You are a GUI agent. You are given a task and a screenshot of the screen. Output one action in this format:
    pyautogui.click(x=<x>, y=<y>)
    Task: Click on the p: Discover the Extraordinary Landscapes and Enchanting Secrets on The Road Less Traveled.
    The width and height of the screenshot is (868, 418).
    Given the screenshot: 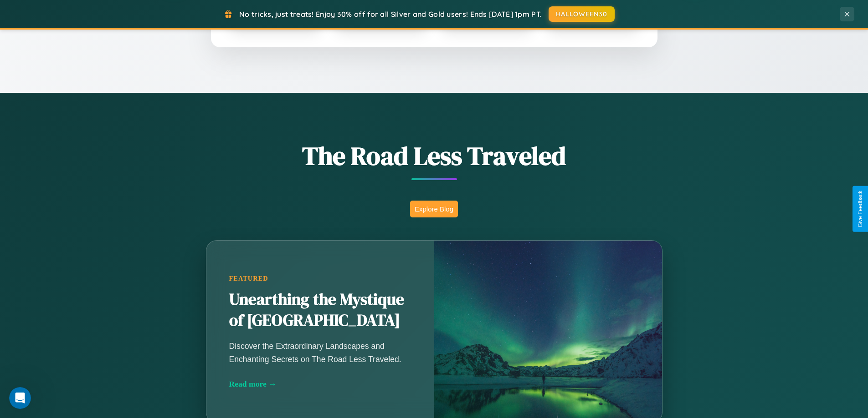 What is the action you would take?
    pyautogui.click(x=320, y=353)
    